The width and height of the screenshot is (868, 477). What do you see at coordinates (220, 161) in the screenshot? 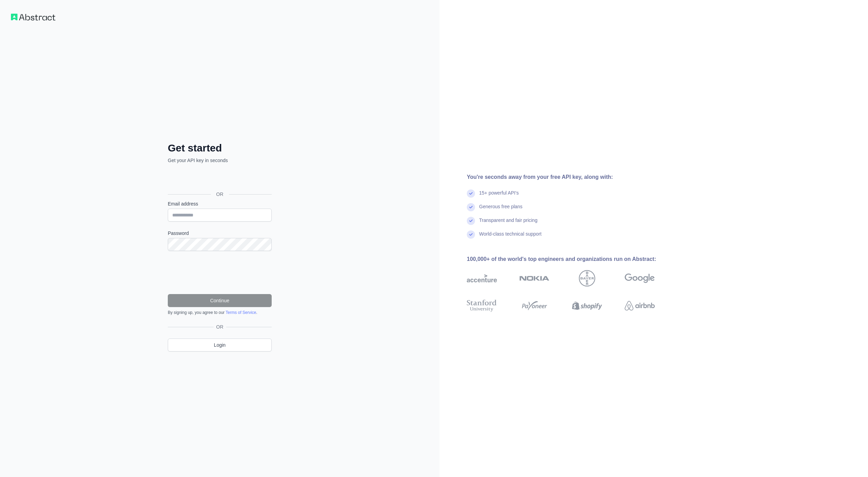
I see `p: Get your API key in seconds` at bounding box center [220, 161].